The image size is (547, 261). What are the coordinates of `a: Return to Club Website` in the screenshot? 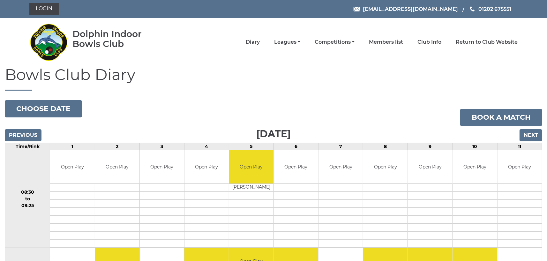 It's located at (487, 42).